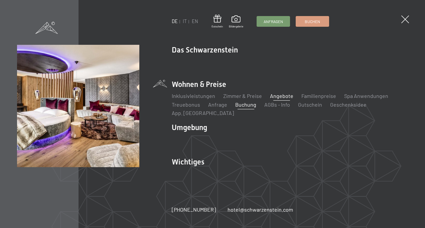 The width and height of the screenshot is (425, 228). I want to click on a: Treuebonus, so click(186, 104).